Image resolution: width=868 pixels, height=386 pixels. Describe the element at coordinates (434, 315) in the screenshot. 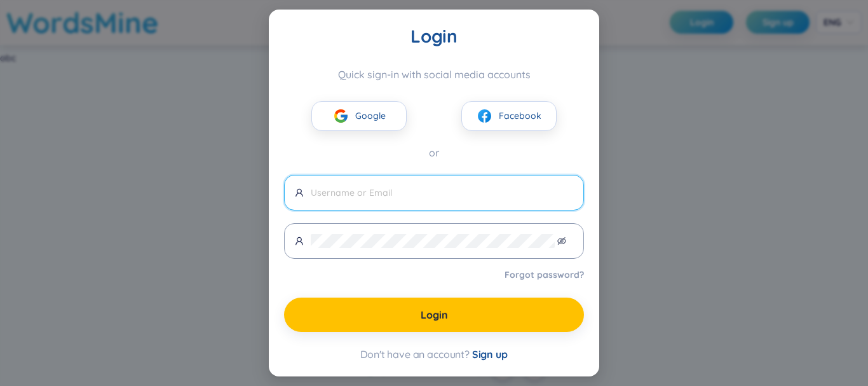

I see `button: Login` at that location.